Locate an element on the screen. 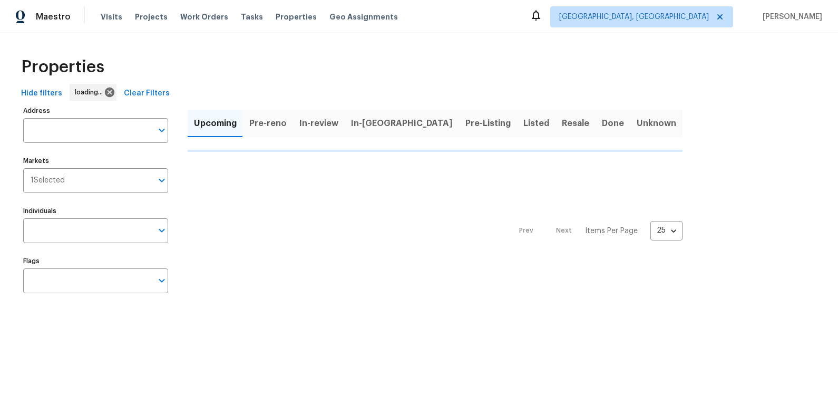 The image size is (838, 414). span: Listed is located at coordinates (536, 123).